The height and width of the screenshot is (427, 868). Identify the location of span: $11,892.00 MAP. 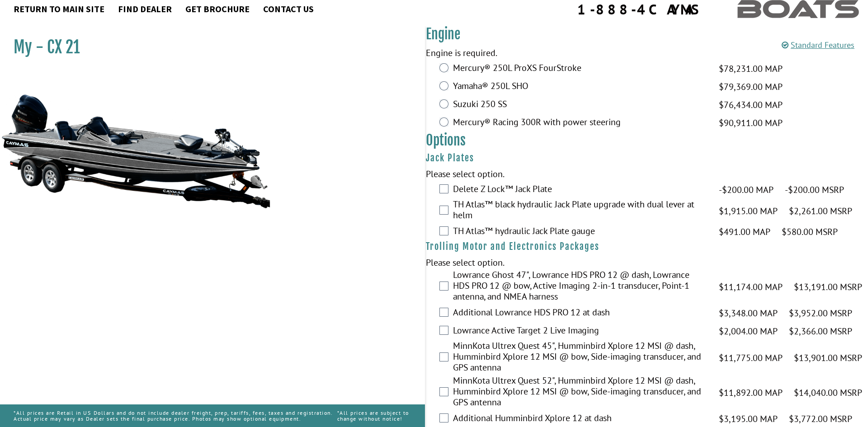
(751, 393).